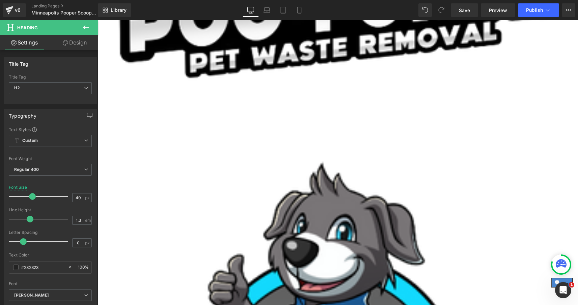 This screenshot has width=578, height=305. I want to click on div: v6, so click(18, 10).